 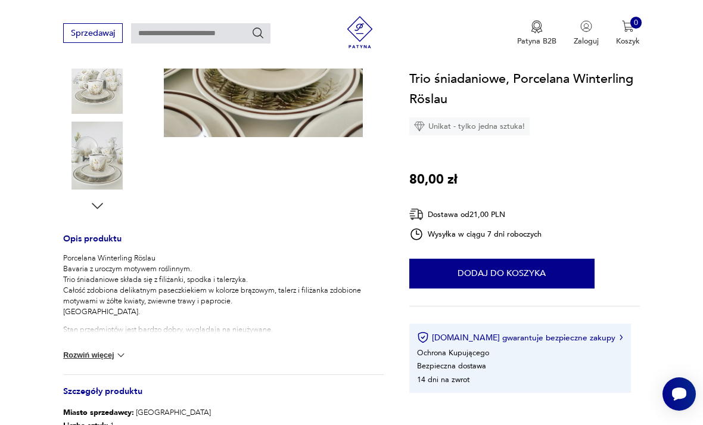 I want to click on img: Ikona diamentu, so click(x=419, y=126).